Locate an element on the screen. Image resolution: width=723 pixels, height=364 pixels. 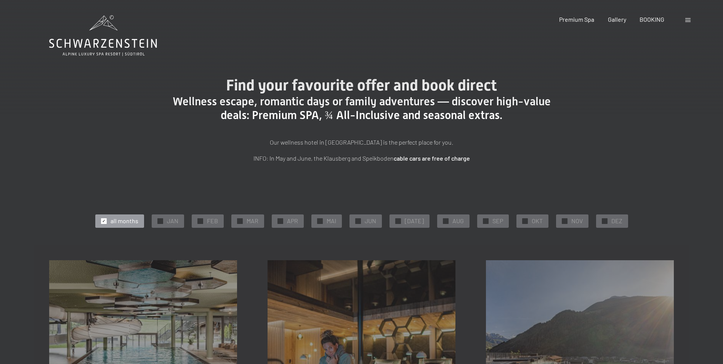
span: MAI is located at coordinates (331, 221).